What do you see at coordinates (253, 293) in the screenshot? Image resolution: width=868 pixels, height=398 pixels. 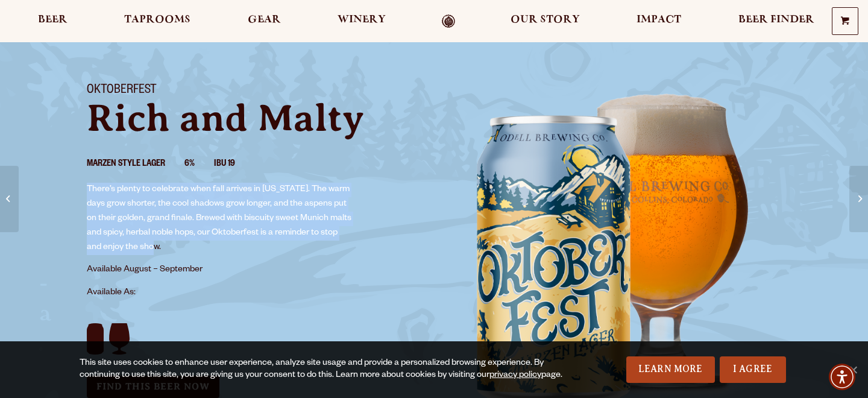 I see `p: Available As:` at bounding box center [253, 293].